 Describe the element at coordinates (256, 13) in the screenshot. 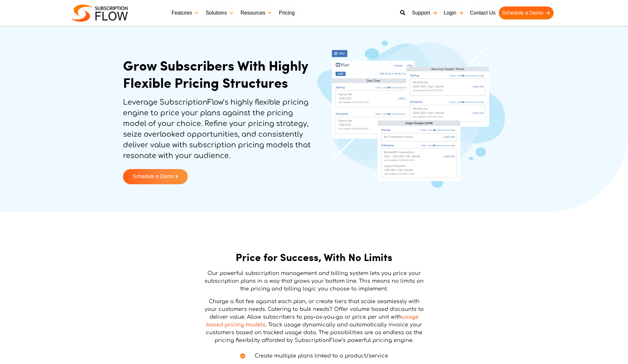

I see `a: Resources` at that location.